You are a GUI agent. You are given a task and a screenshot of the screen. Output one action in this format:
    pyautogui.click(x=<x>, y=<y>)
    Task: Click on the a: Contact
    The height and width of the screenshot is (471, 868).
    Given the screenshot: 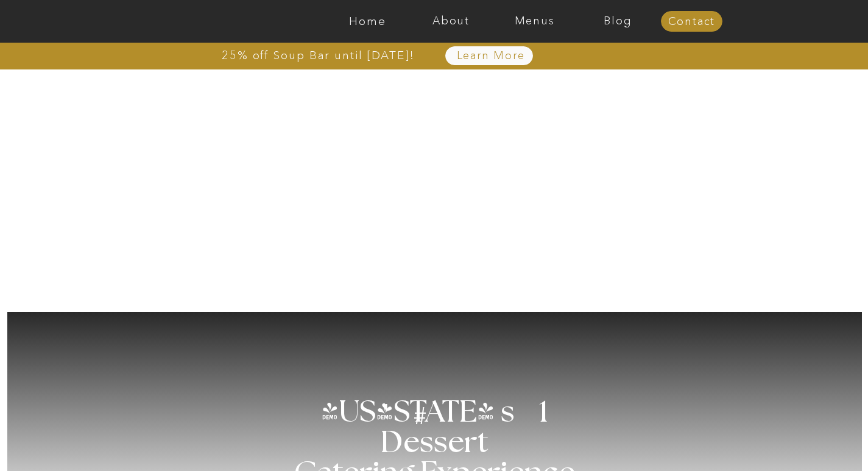 What is the action you would take?
    pyautogui.click(x=691, y=22)
    